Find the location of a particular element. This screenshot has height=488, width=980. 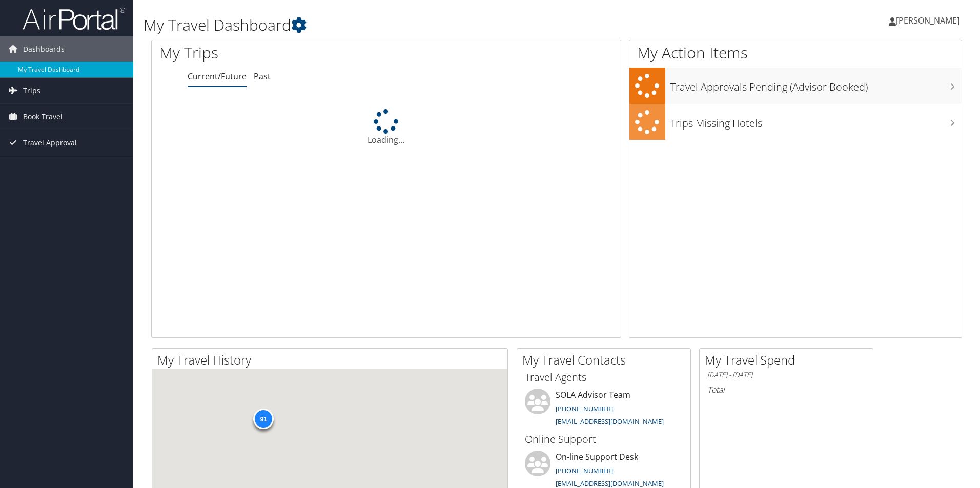

h3: Travel Agents is located at coordinates (604, 378).